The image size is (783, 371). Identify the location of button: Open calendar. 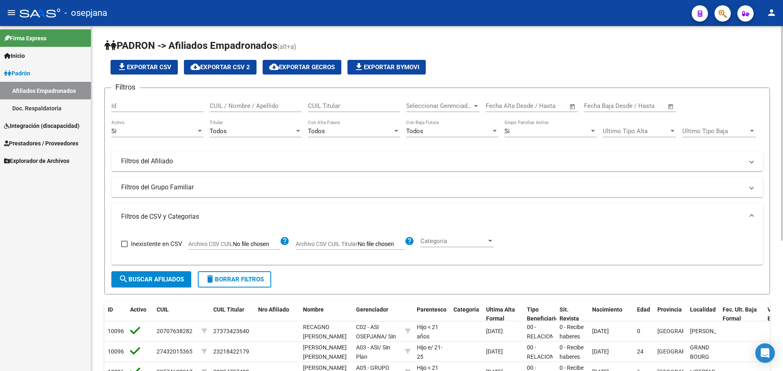
(671, 106).